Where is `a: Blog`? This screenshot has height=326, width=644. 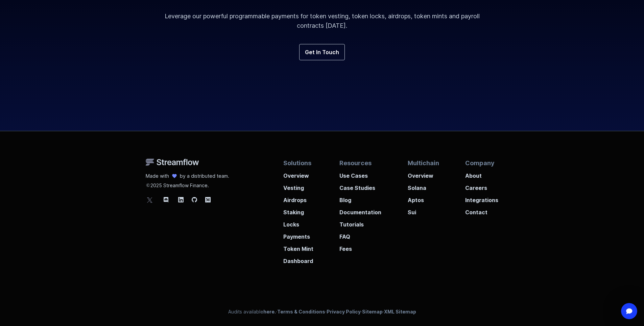 a: Blog is located at coordinates (360, 198).